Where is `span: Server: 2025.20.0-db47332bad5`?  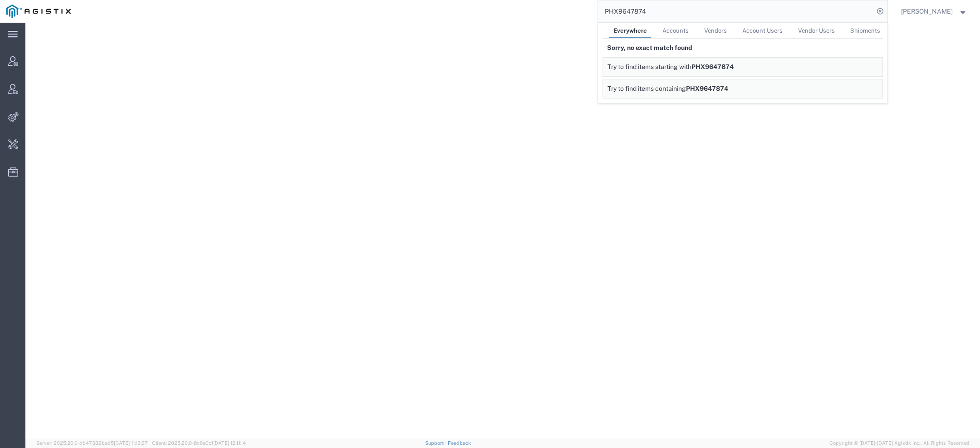
span: Server: 2025.20.0-db47332bad5 is located at coordinates (92, 443).